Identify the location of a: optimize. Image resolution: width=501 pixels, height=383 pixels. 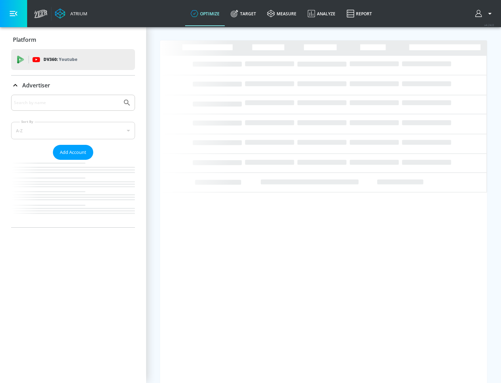
(205, 14).